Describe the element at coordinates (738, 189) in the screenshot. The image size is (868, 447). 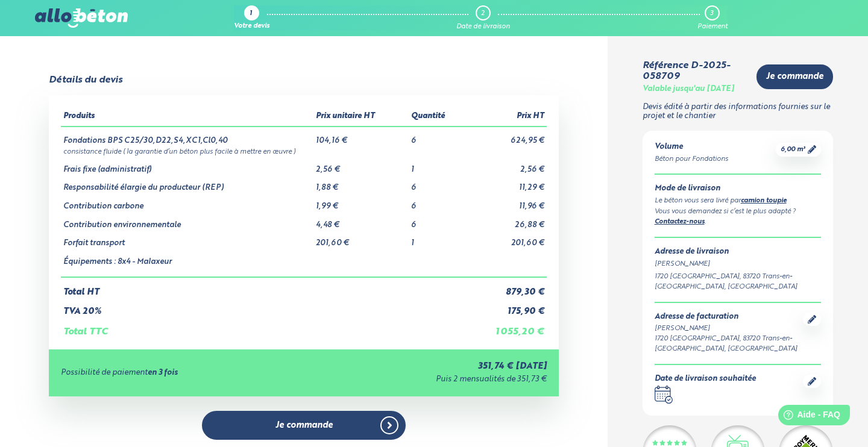
I see `div: Mode de livraison` at that location.